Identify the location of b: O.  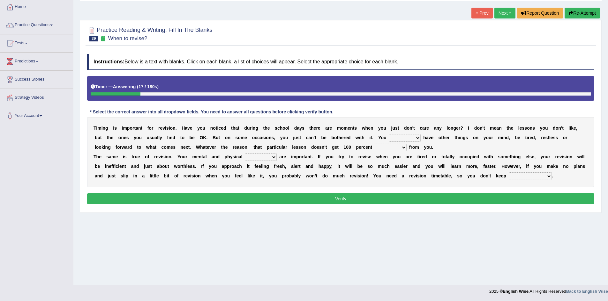
(201, 138).